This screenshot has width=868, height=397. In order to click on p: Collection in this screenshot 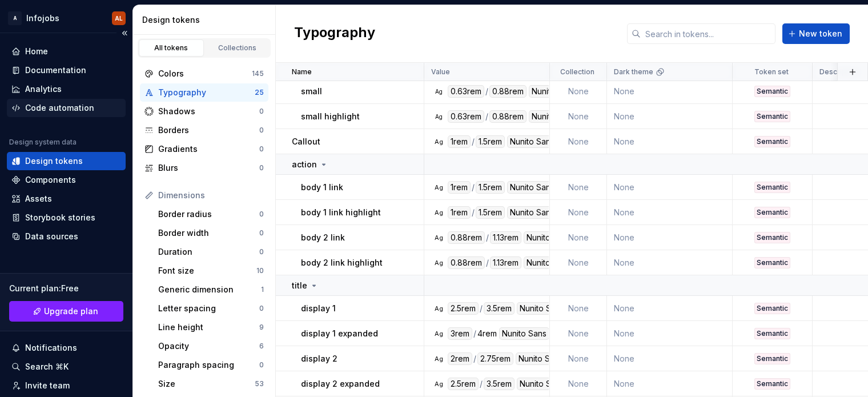, I will do `click(577, 72)`.